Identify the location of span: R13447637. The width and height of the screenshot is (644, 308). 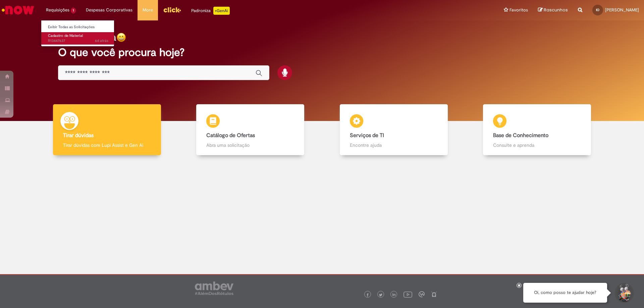
(78, 41).